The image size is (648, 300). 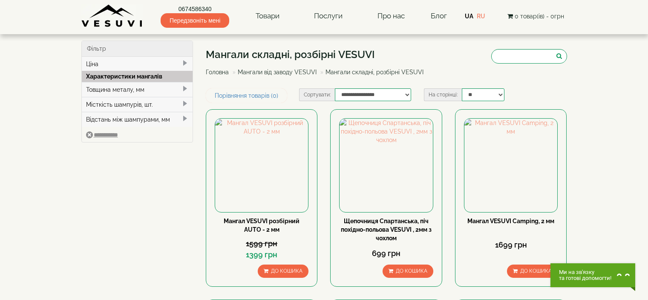 I want to click on a: Мангали від заводу VESUVI, so click(x=277, y=72).